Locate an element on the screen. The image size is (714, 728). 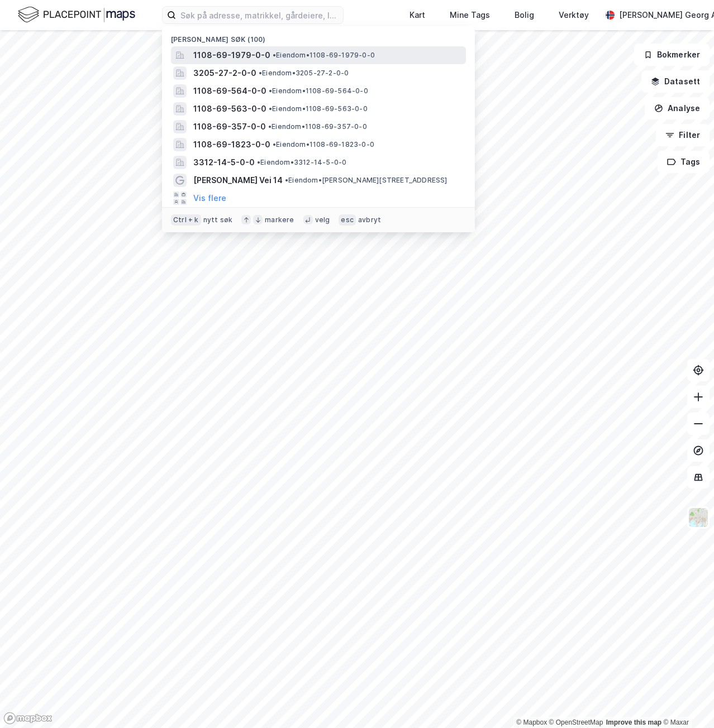
div: Kontrollprogram for chat is located at coordinates (685, 701).